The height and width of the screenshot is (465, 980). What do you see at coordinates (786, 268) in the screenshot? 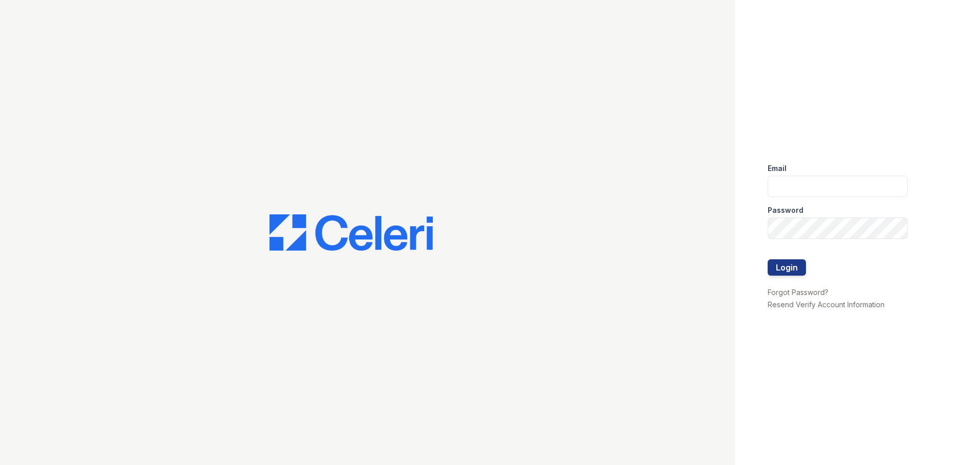
I see `button: Login` at bounding box center [786, 268].